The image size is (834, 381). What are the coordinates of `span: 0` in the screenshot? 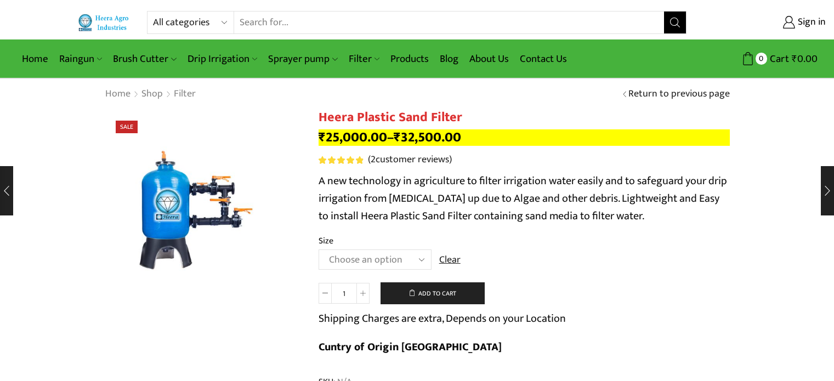 It's located at (761, 58).